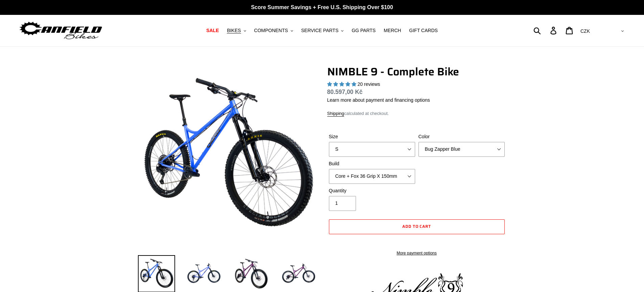 This screenshot has width=644, height=292. I want to click on a: GG PARTS, so click(363, 30).